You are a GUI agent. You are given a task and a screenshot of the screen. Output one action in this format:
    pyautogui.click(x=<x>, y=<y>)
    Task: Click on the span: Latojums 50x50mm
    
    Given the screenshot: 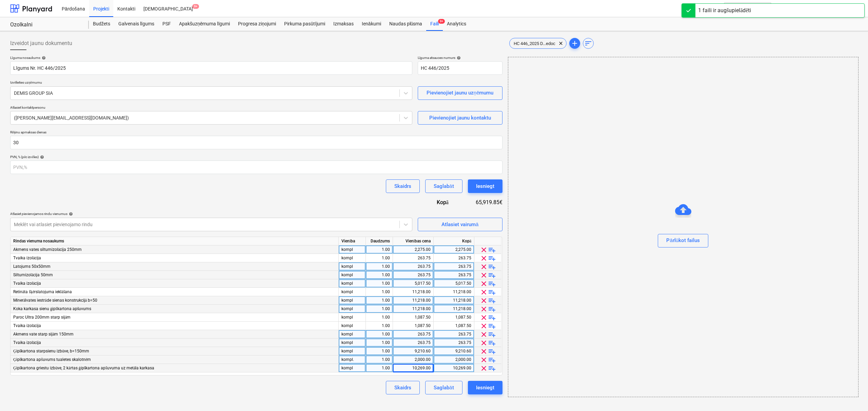 What is the action you would take?
    pyautogui.click(x=32, y=266)
    